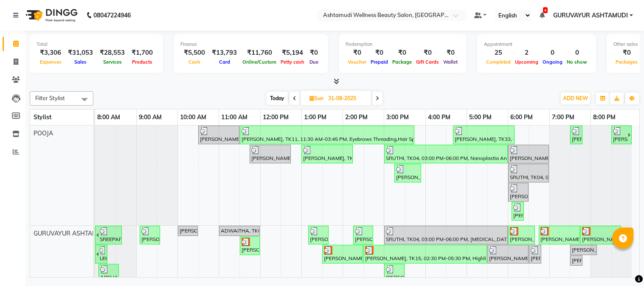 The height and width of the screenshot is (286, 644). I want to click on div: ₹11,760, so click(259, 53).